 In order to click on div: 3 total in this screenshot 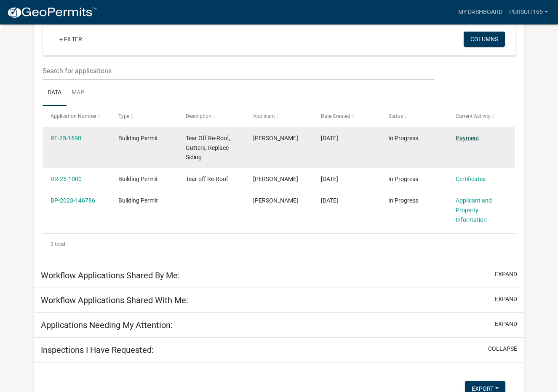, I will do `click(279, 244)`.